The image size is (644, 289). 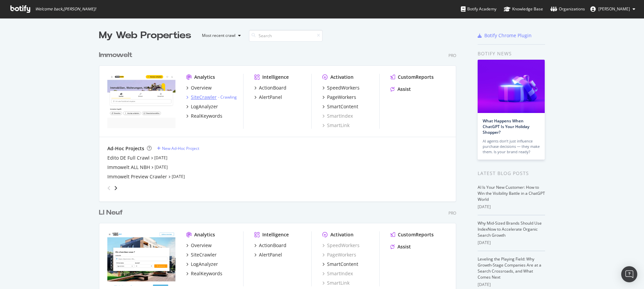 What do you see at coordinates (511, 193) in the screenshot?
I see `a: AI Is Your New Customer: How to Win the Visibility Battle in a ChatGPT World` at bounding box center [511, 193].